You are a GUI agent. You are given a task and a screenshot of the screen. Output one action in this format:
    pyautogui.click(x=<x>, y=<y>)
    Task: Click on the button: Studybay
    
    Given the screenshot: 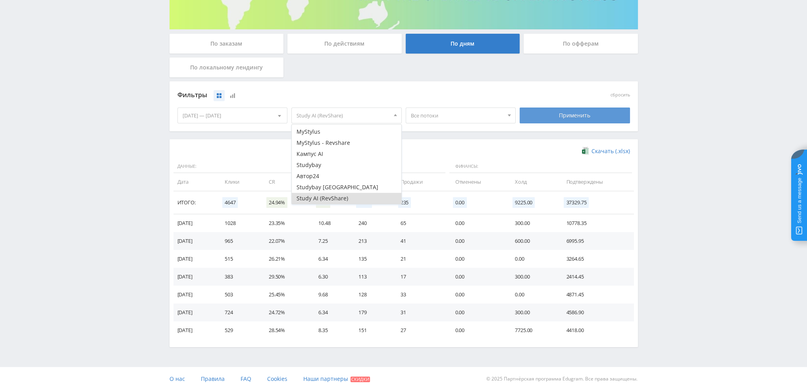 What is the action you would take?
    pyautogui.click(x=347, y=165)
    